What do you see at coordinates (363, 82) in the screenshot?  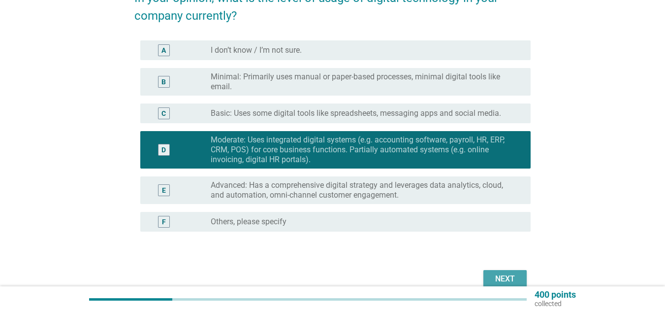 I see `label: Minimal: Primarily uses manual or paper-based processes, minimal digital tools like email.` at bounding box center [363, 82].